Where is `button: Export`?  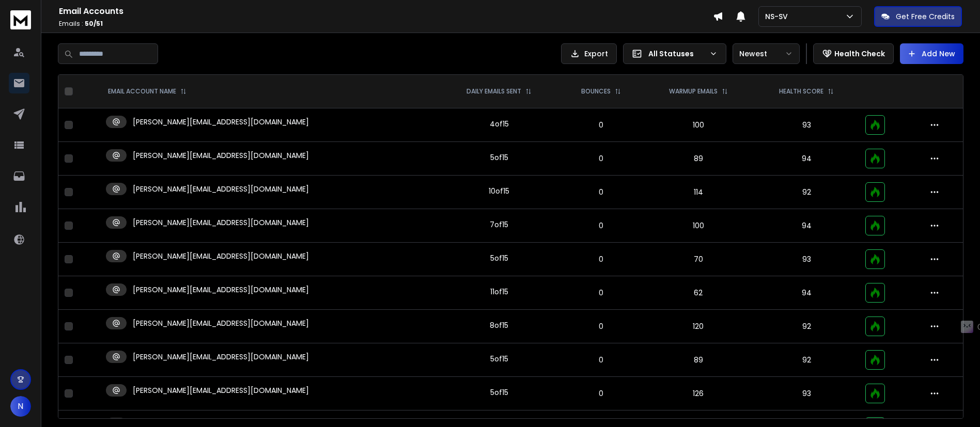
button: Export is located at coordinates (589, 54).